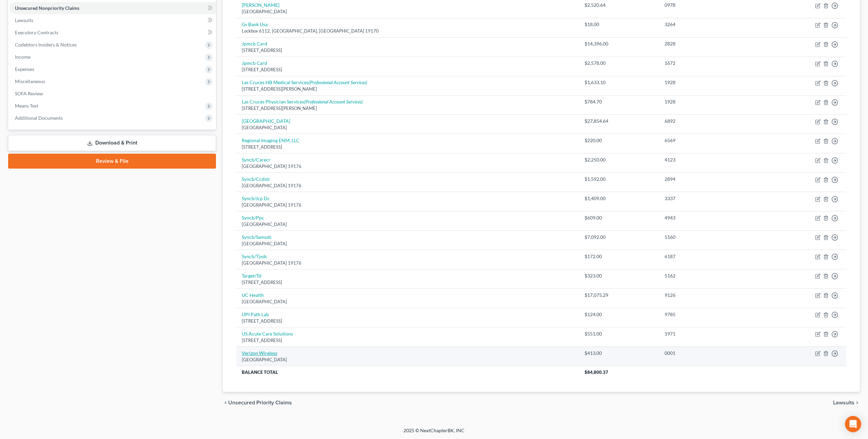 This screenshot has width=868, height=439. I want to click on a: Syncb/Samsdc, so click(257, 237).